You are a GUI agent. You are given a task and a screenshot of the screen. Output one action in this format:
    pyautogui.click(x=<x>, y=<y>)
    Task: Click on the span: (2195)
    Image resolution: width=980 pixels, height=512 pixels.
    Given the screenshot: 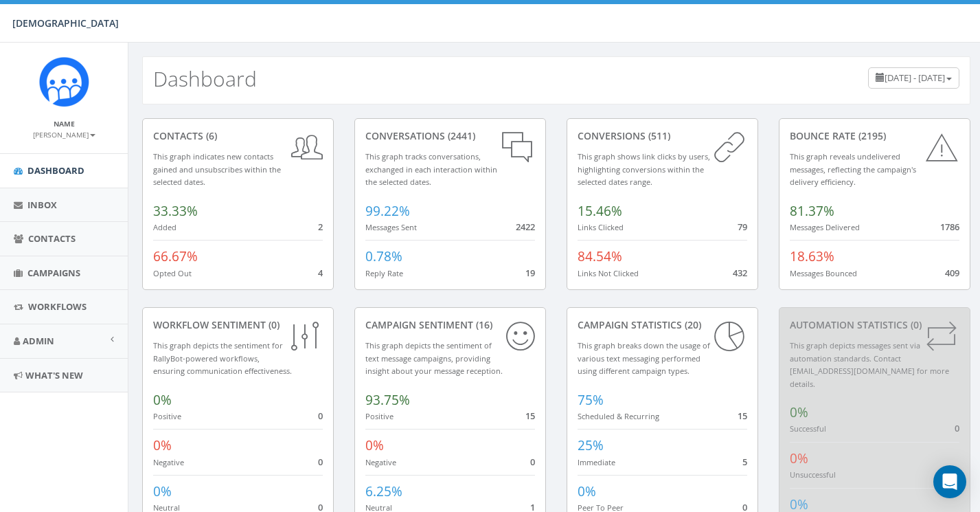 What is the action you would take?
    pyautogui.click(x=871, y=136)
    